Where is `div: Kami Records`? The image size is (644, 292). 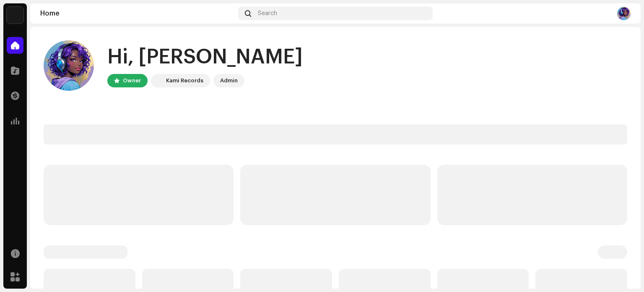 div: Kami Records is located at coordinates (184, 81).